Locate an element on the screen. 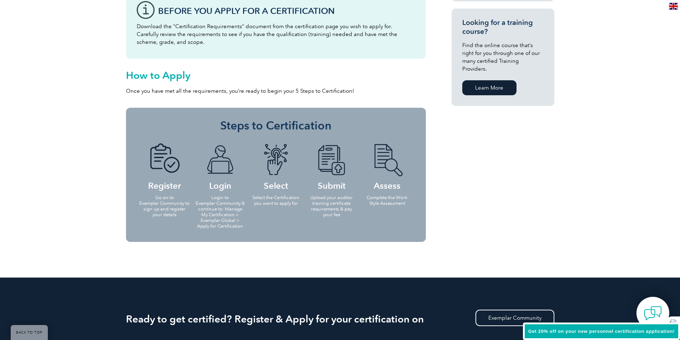  h4: Submit is located at coordinates (332, 166).